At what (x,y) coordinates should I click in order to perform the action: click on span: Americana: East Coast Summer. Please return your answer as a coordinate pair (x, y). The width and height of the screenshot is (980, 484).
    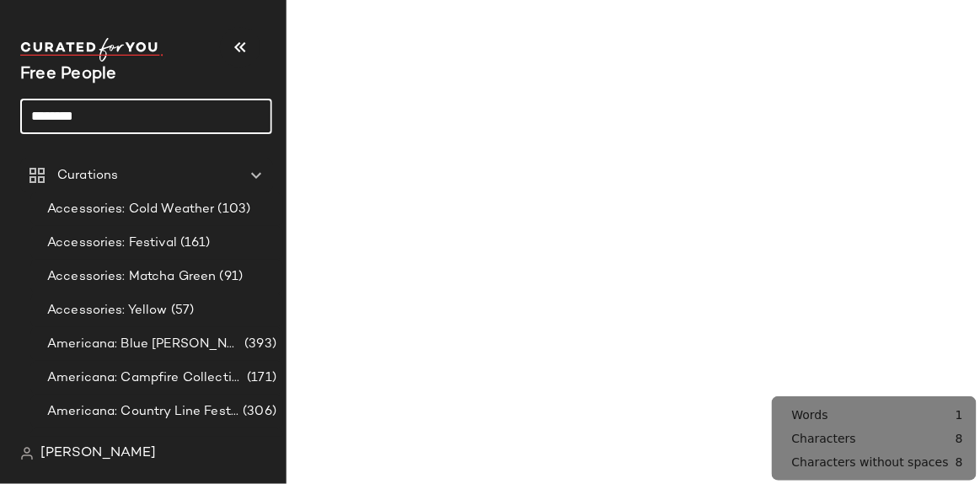
    Looking at the image, I should click on (144, 445).